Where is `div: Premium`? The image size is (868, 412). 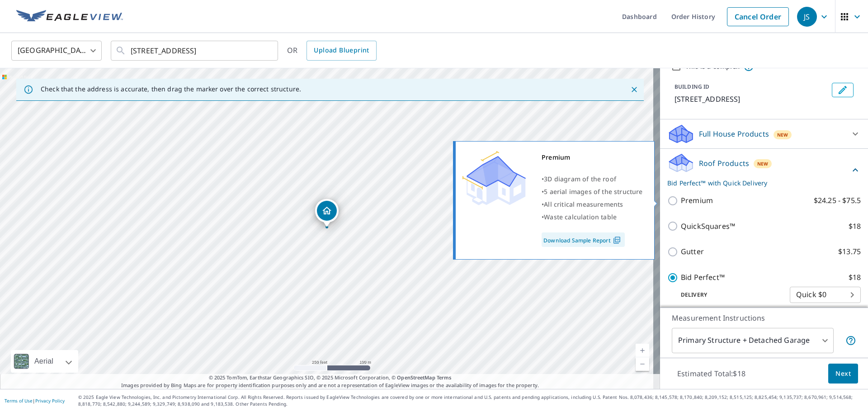
div: Premium is located at coordinates (592, 157).